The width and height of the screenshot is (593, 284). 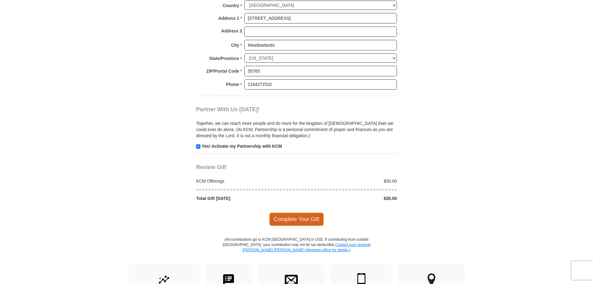 What do you see at coordinates (229, 18) in the screenshot?
I see `strong: Address 1` at bounding box center [229, 18].